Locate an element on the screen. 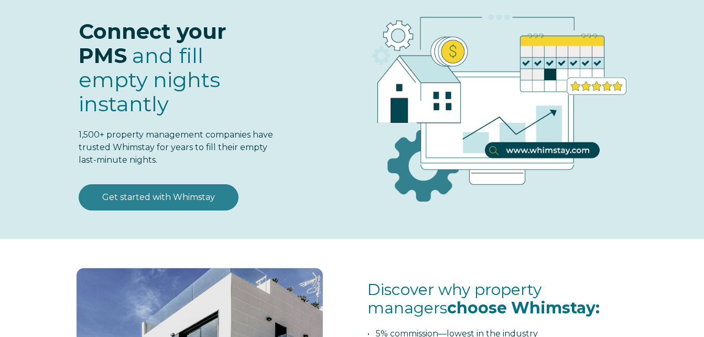 The image size is (704, 337). a: Get started with Whimstay is located at coordinates (158, 197).